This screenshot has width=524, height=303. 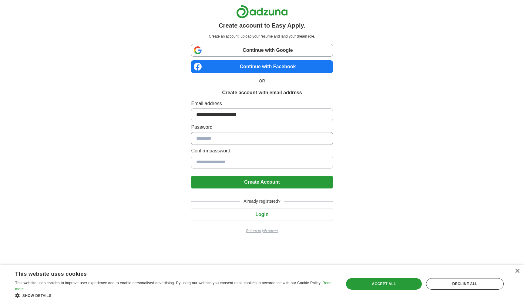 What do you see at coordinates (262, 215) in the screenshot?
I see `a: Login` at bounding box center [262, 215].